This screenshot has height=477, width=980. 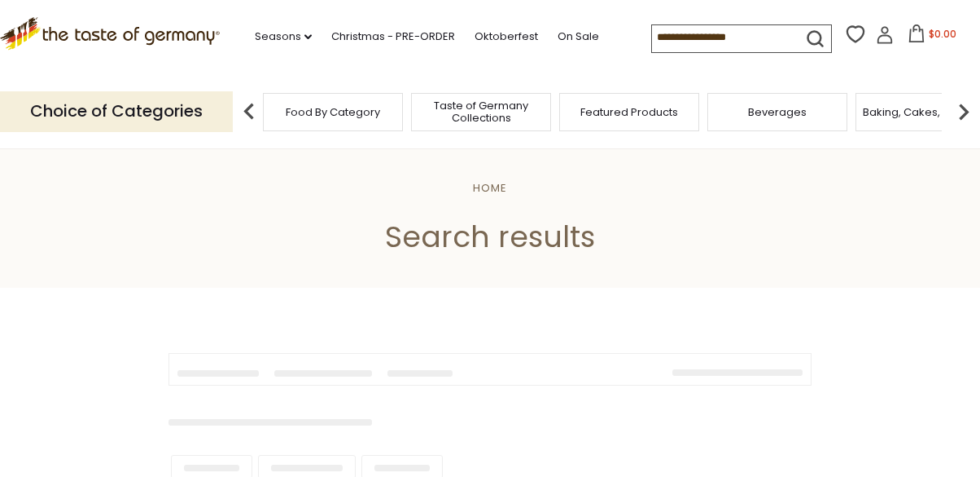 What do you see at coordinates (333, 111) in the screenshot?
I see `a: Food By Category` at bounding box center [333, 111].